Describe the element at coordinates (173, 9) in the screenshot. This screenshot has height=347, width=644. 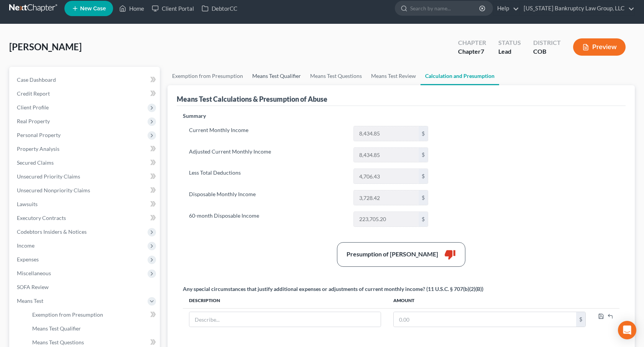
I see `a: Client Portal` at that location.